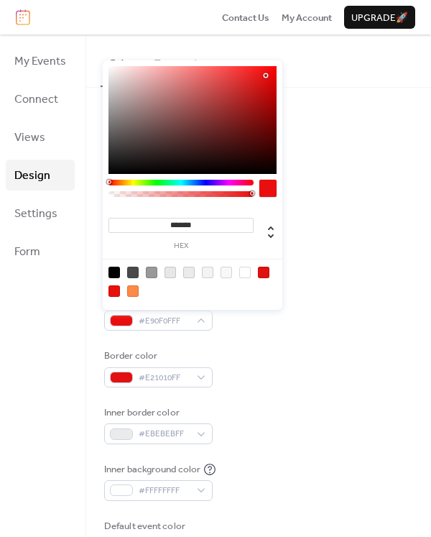  I want to click on div: rgb(255, 137, 70), so click(133, 291).